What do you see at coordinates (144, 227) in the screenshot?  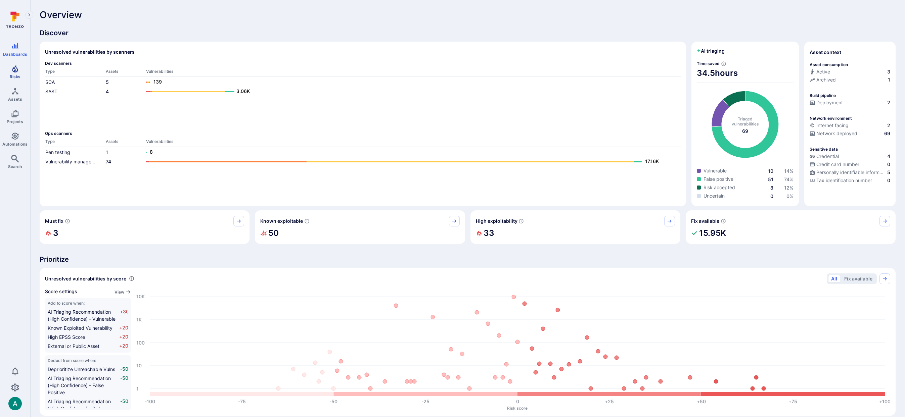 I see `div: Must fix` at bounding box center [144, 227].